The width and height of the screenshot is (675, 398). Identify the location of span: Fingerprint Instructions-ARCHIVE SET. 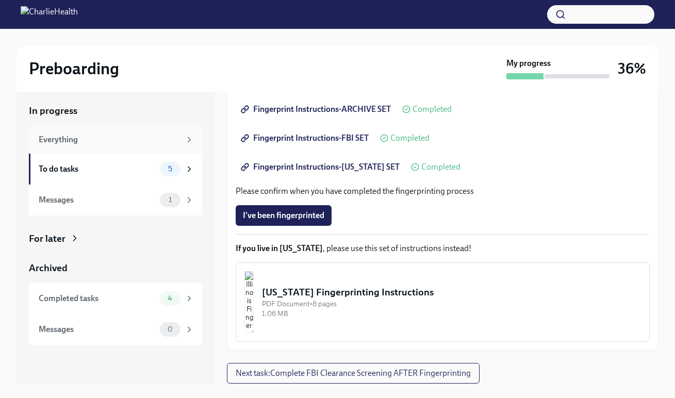
(317, 109).